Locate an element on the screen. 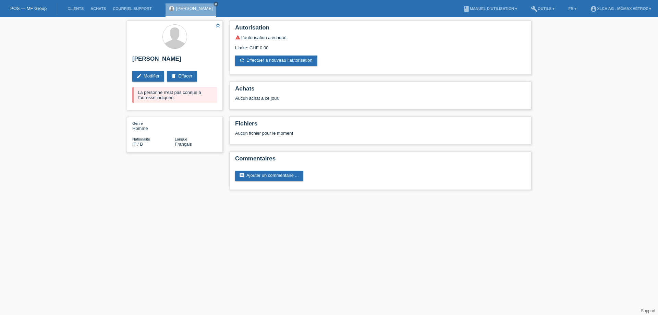  h2: Fichiers is located at coordinates (380, 125).